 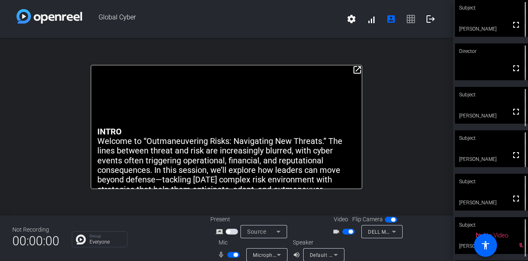 What do you see at coordinates (106, 242) in the screenshot?
I see `p: Everyone` at bounding box center [106, 242].